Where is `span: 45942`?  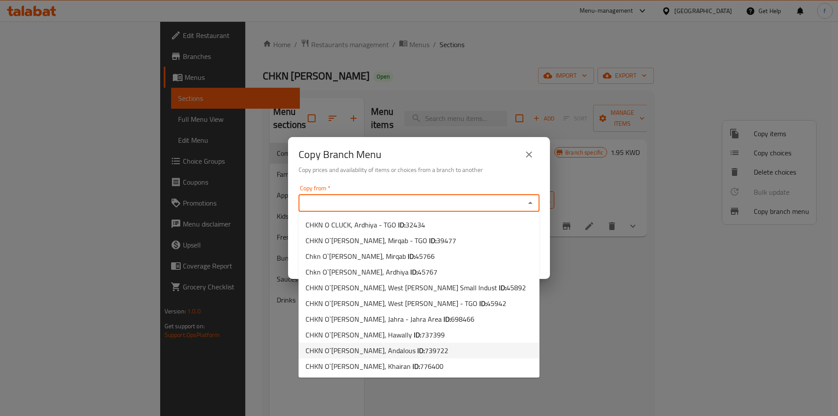
span: 45942 is located at coordinates (496, 303).